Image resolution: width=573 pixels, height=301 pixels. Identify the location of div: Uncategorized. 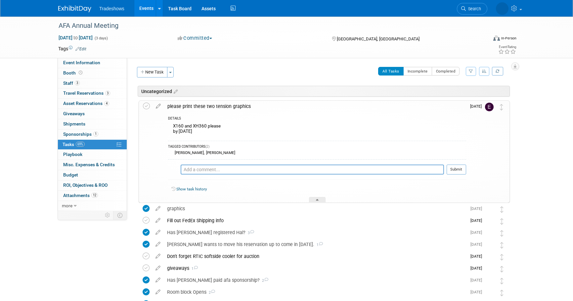
(324, 91).